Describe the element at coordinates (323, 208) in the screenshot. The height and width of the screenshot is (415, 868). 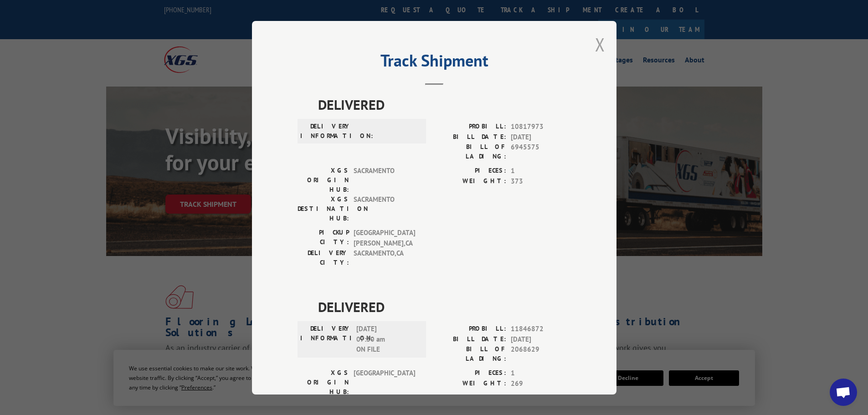
I see `label: XGS DESTINATION HUB:` at that location.